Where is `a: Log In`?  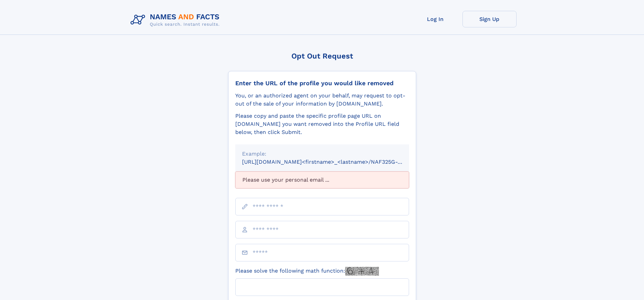
a: Log In is located at coordinates (436, 19).